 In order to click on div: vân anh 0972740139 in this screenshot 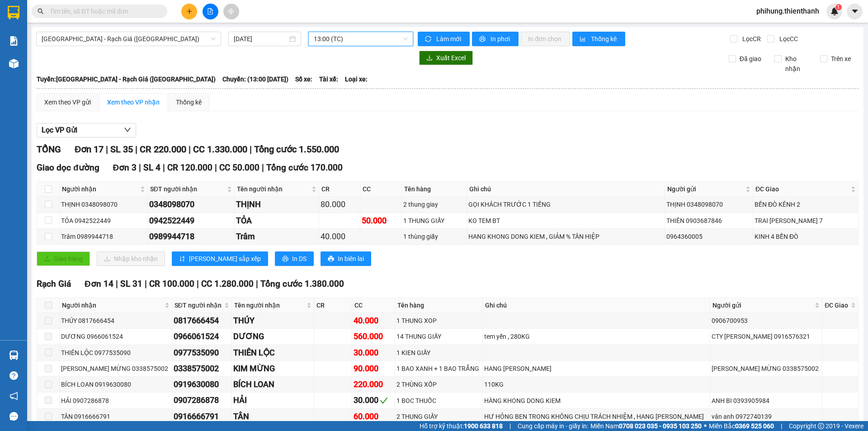, I will do `click(766, 417)`.